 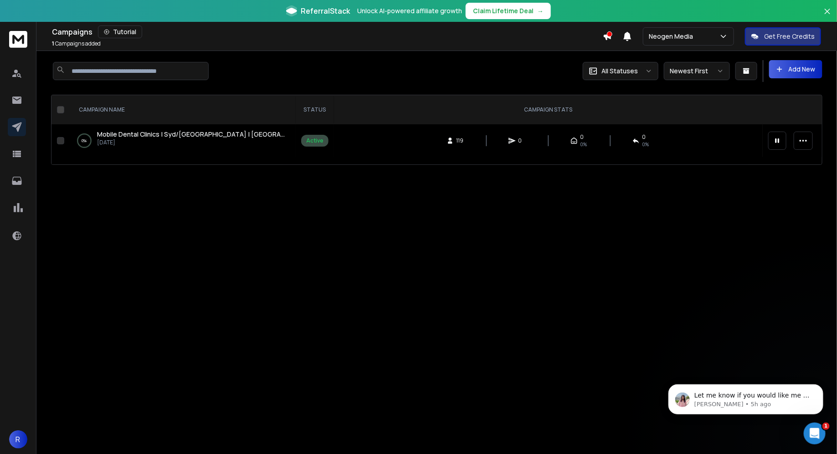 What do you see at coordinates (97, 35) in the screenshot?
I see `span: Let me know if you would like me to check this for you.` at bounding box center [97, 35].